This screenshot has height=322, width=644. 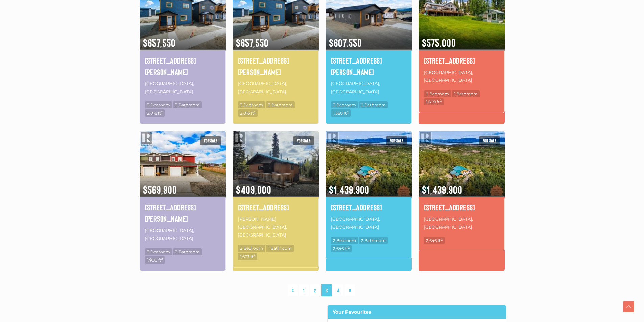 I want to click on span: 1,900 ft, so click(x=155, y=260).